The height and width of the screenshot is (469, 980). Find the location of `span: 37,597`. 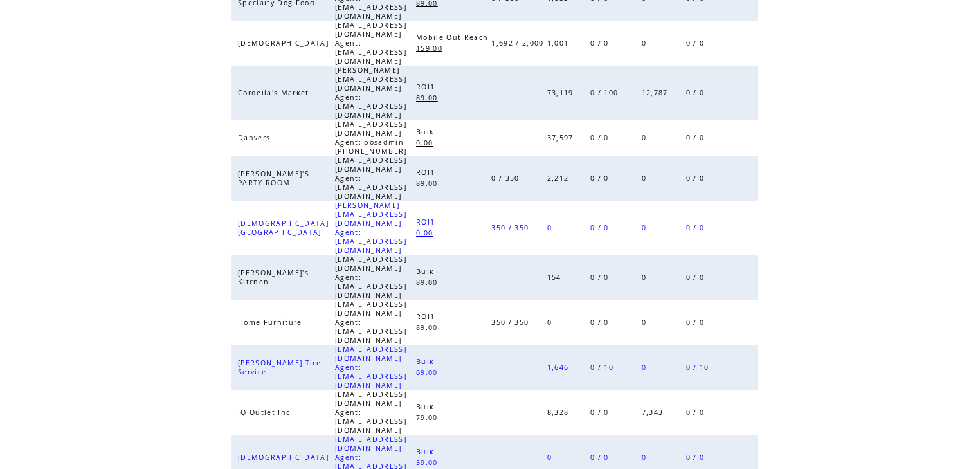

span: 37,597 is located at coordinates (562, 138).